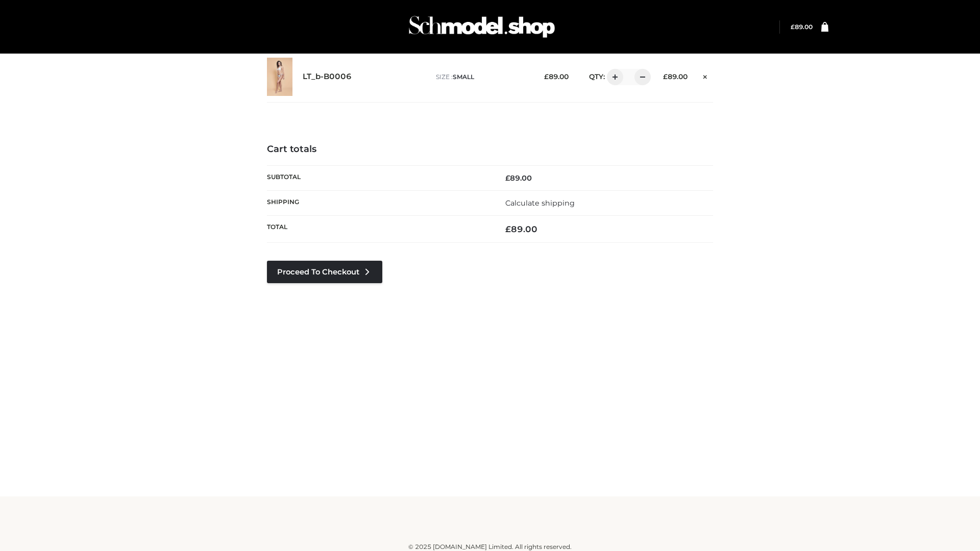 This screenshot has height=551, width=980. Describe the element at coordinates (280, 77) in the screenshot. I see `img: LT_b-B0006 - SMALL` at that location.